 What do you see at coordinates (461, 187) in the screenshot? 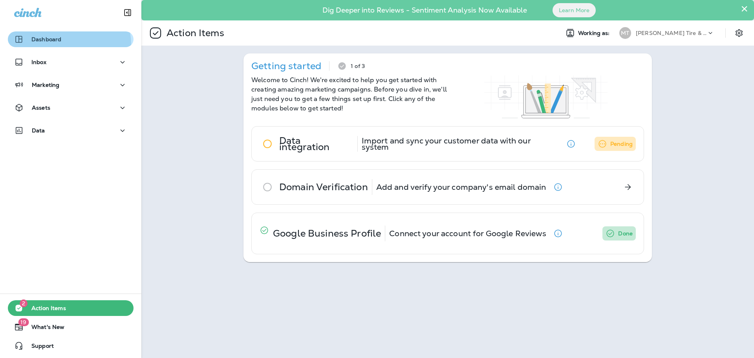
I see `p: Add and verify your company's email domain` at bounding box center [461, 187].